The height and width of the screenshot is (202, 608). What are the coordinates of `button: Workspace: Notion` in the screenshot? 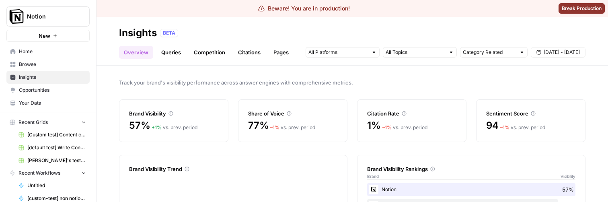 It's located at (48, 16).